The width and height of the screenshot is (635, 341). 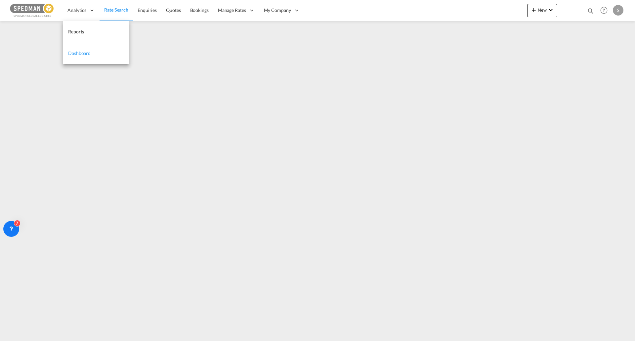 What do you see at coordinates (173, 10) in the screenshot?
I see `span: Quotes` at bounding box center [173, 10].